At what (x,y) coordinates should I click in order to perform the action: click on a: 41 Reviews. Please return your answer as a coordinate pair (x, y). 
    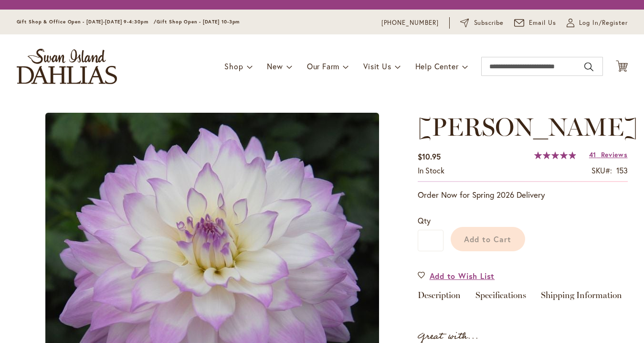
    Looking at the image, I should click on (608, 154).